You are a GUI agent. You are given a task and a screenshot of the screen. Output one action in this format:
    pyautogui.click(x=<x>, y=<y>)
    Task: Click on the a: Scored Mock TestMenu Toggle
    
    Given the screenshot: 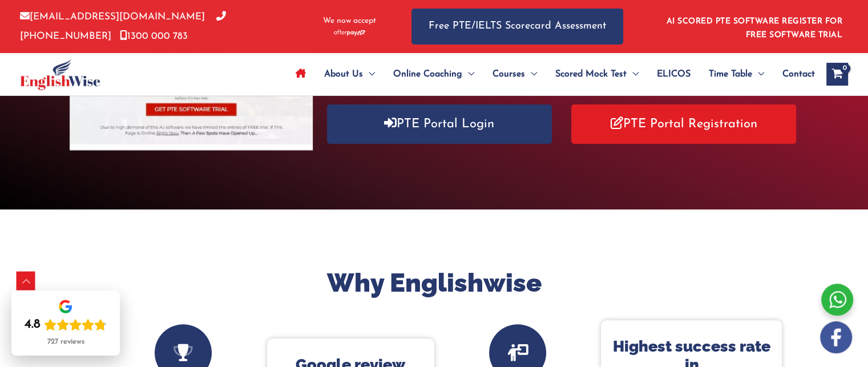 What is the action you would take?
    pyautogui.click(x=597, y=74)
    